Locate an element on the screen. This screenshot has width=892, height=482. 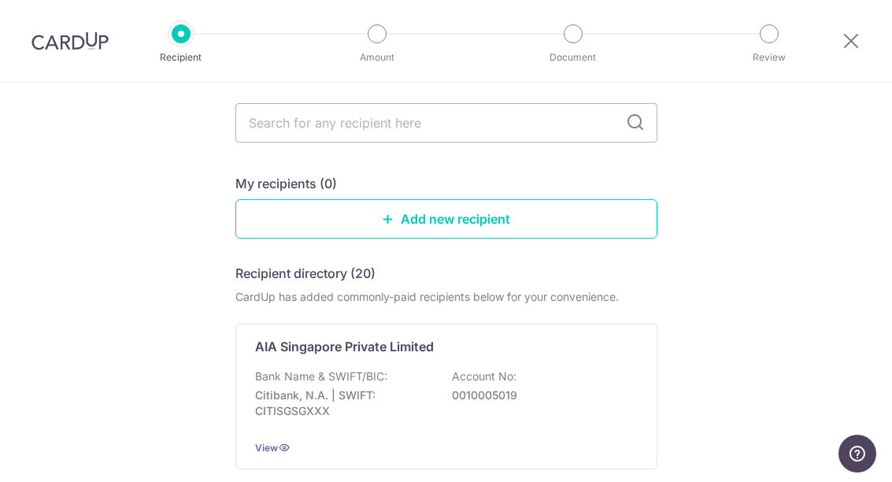
a: Add new recipient is located at coordinates (446, 219).